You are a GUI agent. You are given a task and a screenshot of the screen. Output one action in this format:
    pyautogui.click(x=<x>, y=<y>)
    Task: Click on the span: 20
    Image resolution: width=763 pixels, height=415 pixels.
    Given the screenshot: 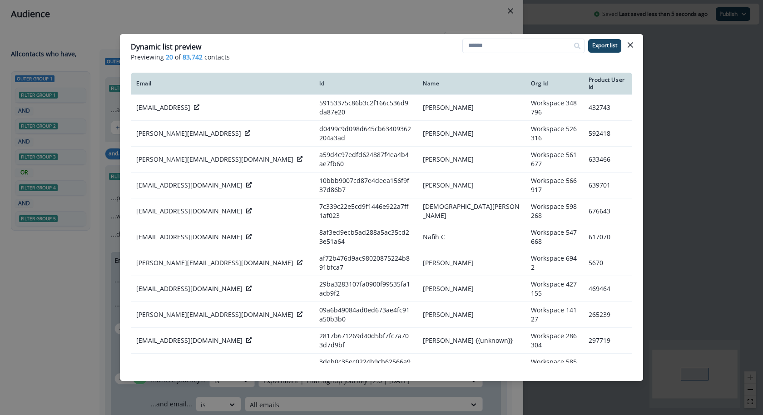 What is the action you would take?
    pyautogui.click(x=169, y=57)
    